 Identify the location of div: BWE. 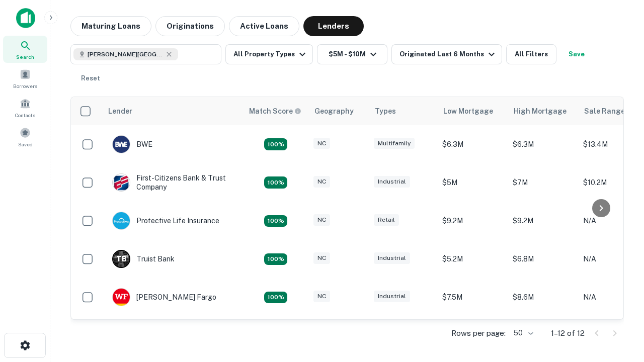
(132, 144).